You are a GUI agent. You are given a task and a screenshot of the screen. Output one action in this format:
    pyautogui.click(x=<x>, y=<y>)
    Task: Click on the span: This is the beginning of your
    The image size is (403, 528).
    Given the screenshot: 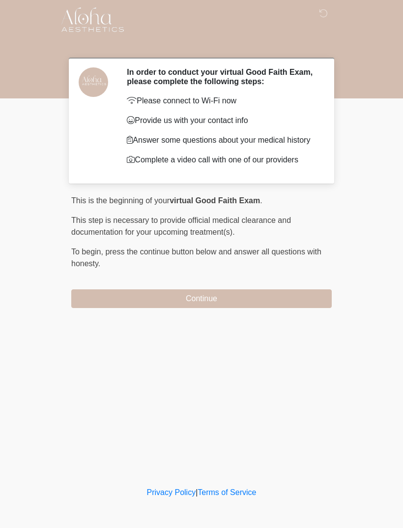 What is the action you would take?
    pyautogui.click(x=121, y=200)
    